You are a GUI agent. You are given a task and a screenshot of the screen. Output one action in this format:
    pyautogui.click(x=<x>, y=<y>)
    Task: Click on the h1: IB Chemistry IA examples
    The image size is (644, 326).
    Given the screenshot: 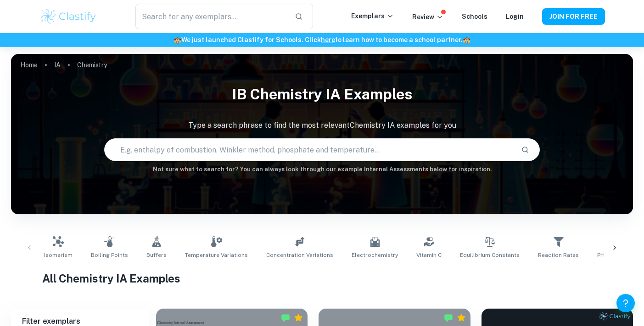 What is the action you would take?
    pyautogui.click(x=321, y=94)
    